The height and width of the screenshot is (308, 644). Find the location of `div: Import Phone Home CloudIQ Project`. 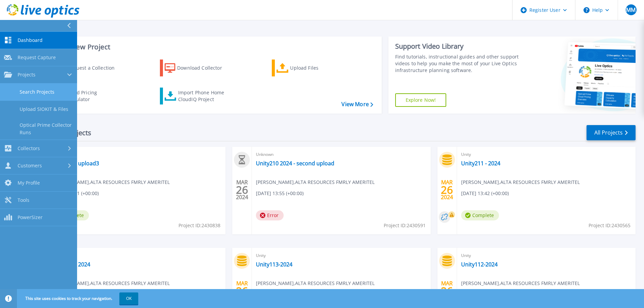

div: Import Phone Home CloudIQ Project is located at coordinates (205, 96).